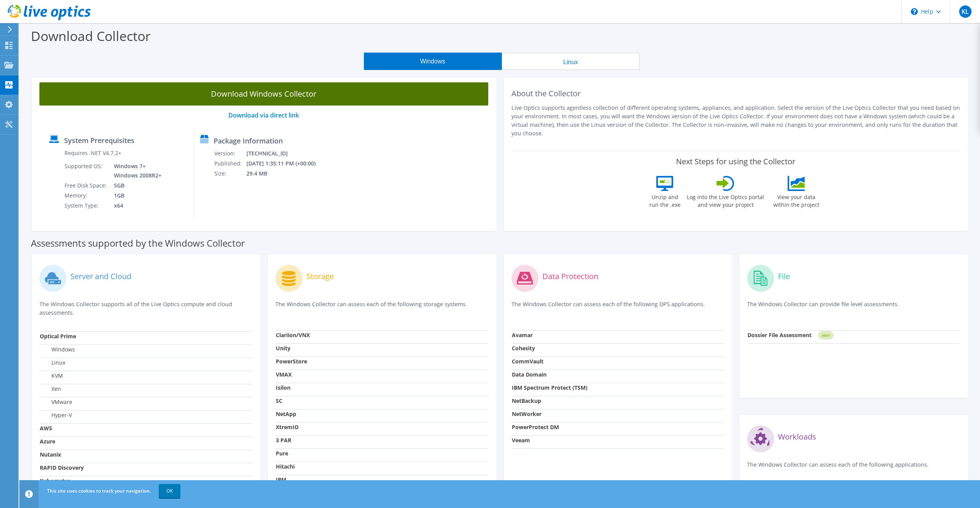 This screenshot has width=980, height=508. Describe the element at coordinates (283, 388) in the screenshot. I see `strong: Isilon` at that location.